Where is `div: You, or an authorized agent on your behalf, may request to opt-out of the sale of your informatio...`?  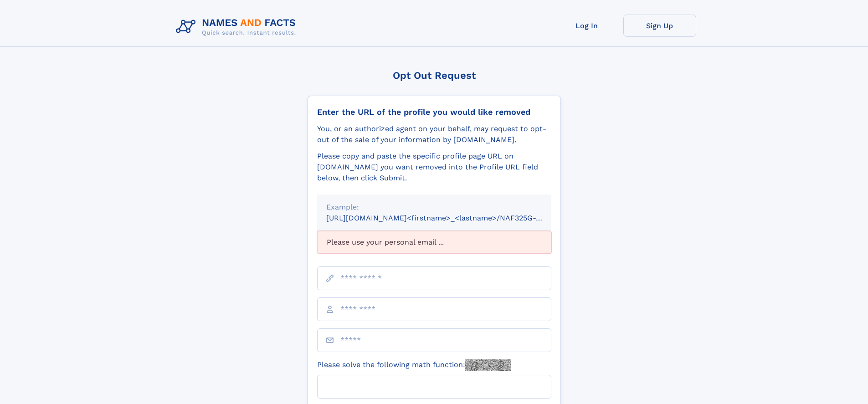
div: You, or an authorized agent on your behalf, may request to opt-out of the sale of your informatio... is located at coordinates (434, 134).